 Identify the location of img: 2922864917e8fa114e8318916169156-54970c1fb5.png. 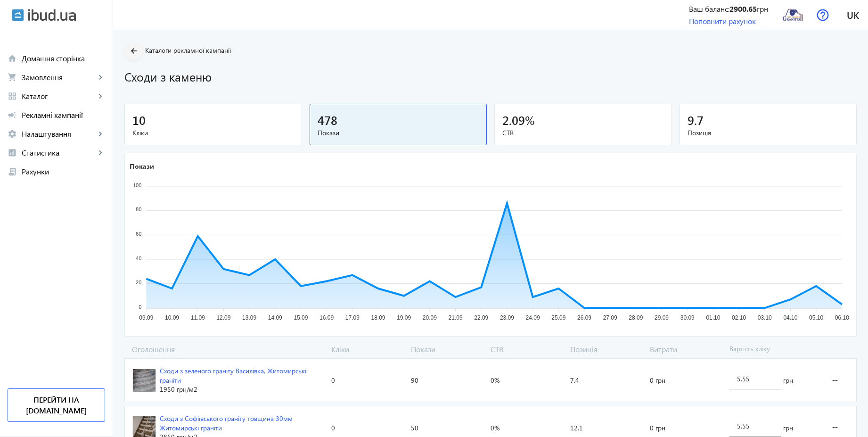
(793, 14).